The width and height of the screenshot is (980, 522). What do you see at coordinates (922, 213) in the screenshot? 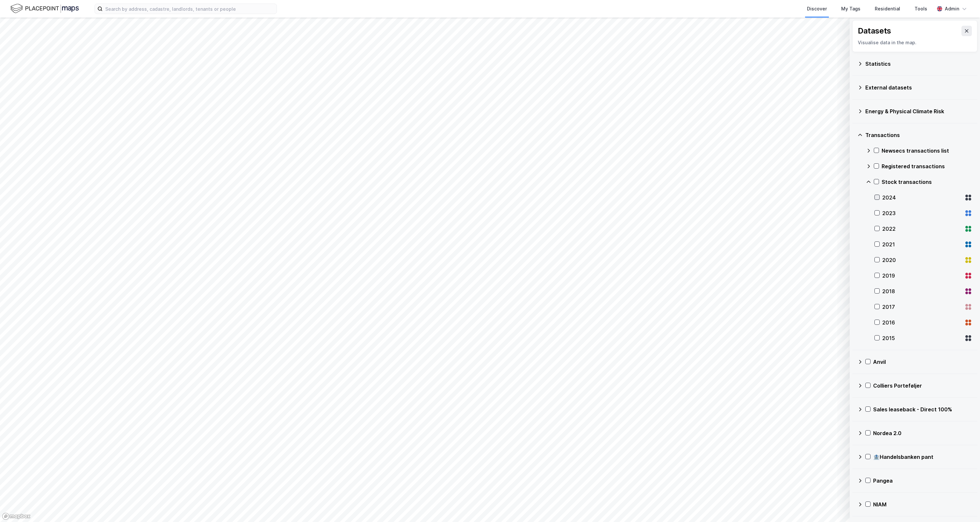
I see `div: 2023` at bounding box center [922, 213].